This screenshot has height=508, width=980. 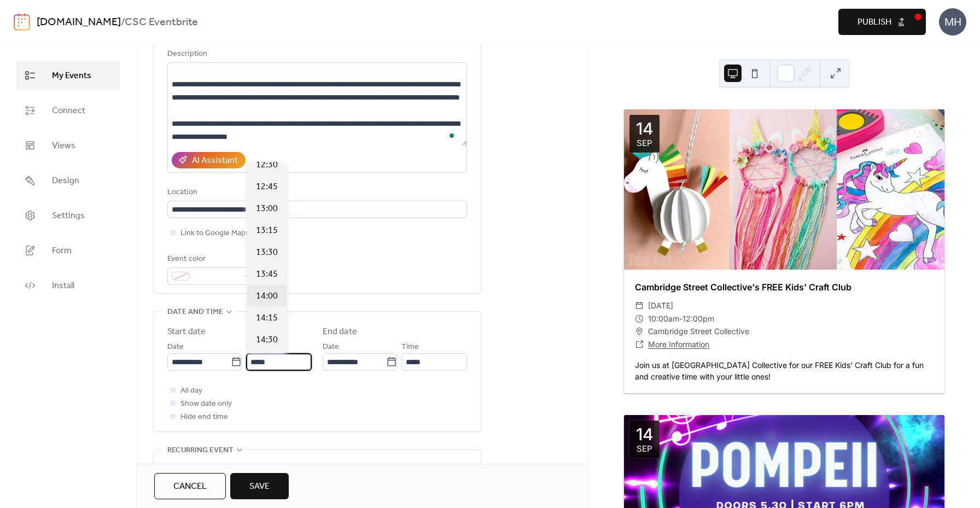 What do you see at coordinates (66, 181) in the screenshot?
I see `span: Design` at bounding box center [66, 181].